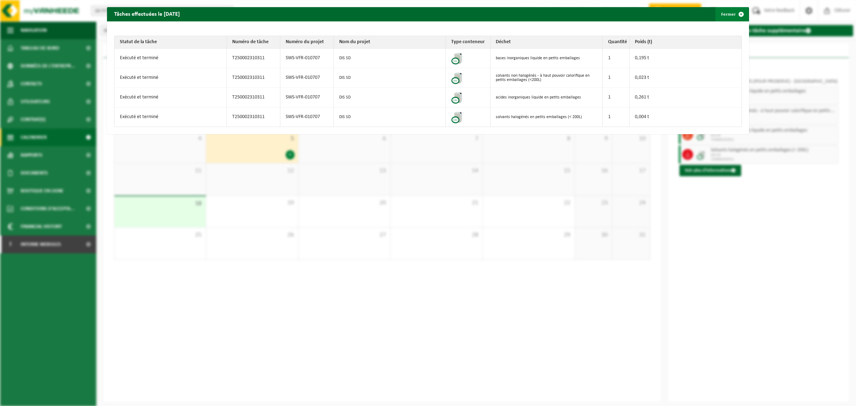 Image resolution: width=856 pixels, height=406 pixels. What do you see at coordinates (547, 58) in the screenshot?
I see `td: bases inorganiques liquide en petits emballages` at bounding box center [547, 58].